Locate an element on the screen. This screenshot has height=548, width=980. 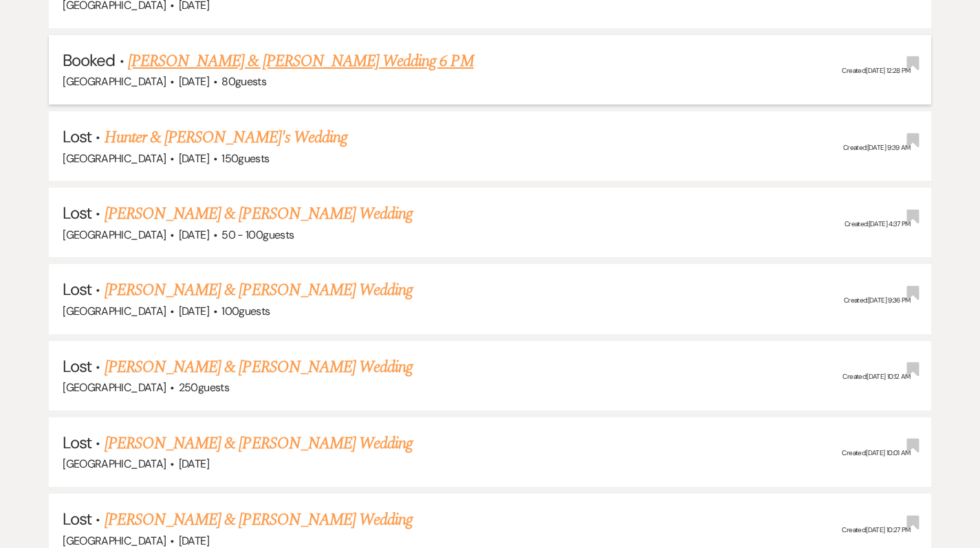
span: 80 guests is located at coordinates (244, 82).